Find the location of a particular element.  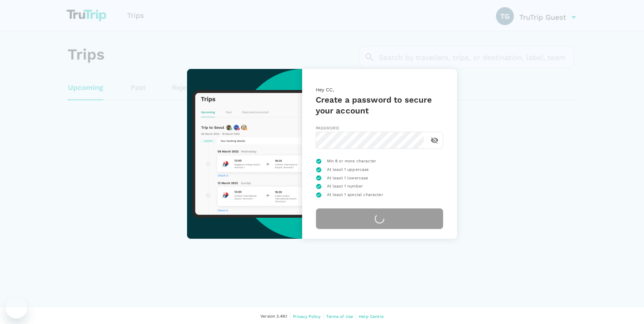

span: Help Centre is located at coordinates (371, 316).